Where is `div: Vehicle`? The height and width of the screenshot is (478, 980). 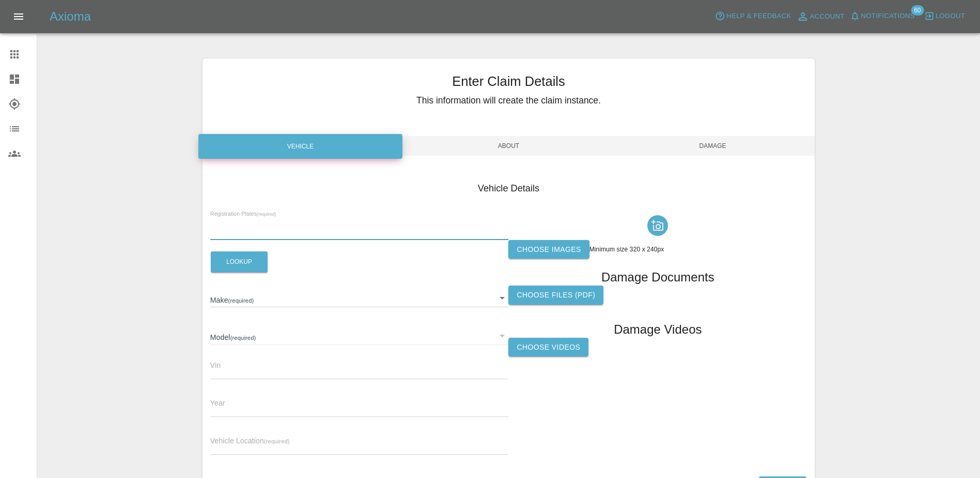 div: Vehicle is located at coordinates (301, 146).